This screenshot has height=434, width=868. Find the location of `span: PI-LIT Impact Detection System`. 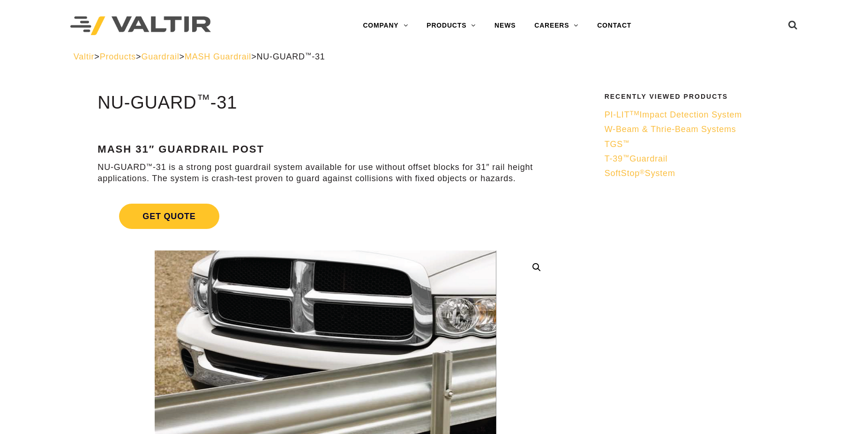

span: PI-LIT Impact Detection System is located at coordinates (673, 115).